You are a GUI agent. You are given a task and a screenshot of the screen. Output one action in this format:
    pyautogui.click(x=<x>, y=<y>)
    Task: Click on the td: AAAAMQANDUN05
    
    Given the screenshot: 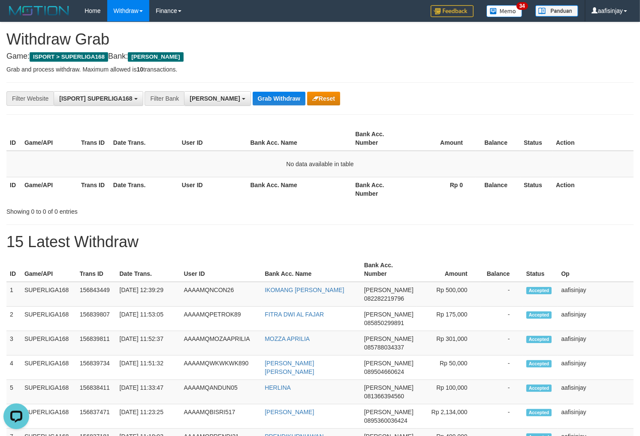 What is the action you would take?
    pyautogui.click(x=221, y=392)
    